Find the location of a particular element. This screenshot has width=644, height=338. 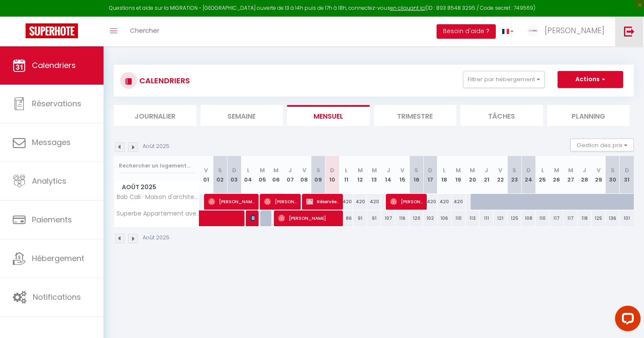

span: Analytics is located at coordinates (49, 181).